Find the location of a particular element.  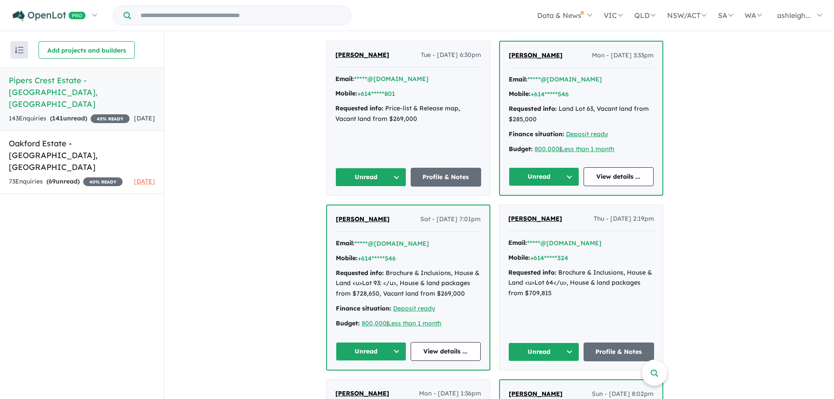

div: 73 Enquir ies is located at coordinates (66, 182).